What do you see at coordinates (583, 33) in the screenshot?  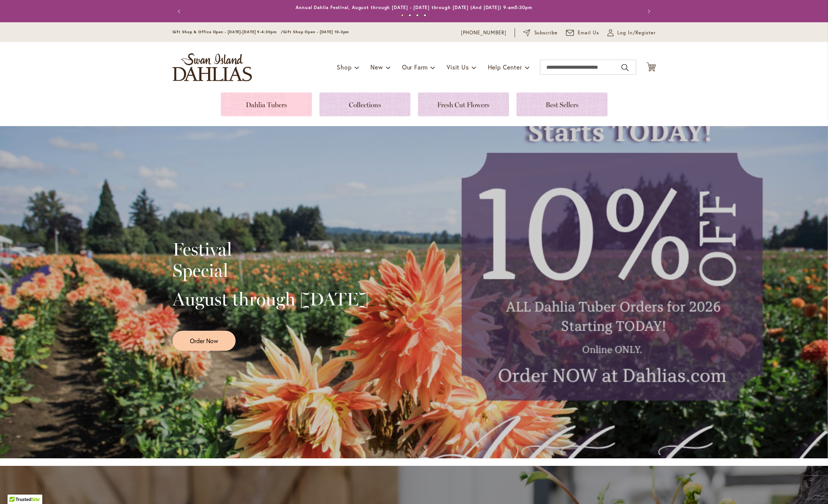 I see `a: Email Us` at bounding box center [583, 33].